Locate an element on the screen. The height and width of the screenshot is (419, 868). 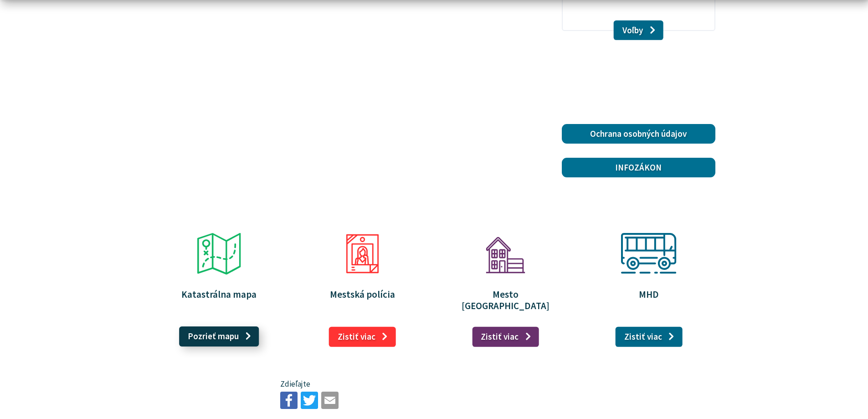
img: Zdieľať na Facebooku is located at coordinates (289, 400).